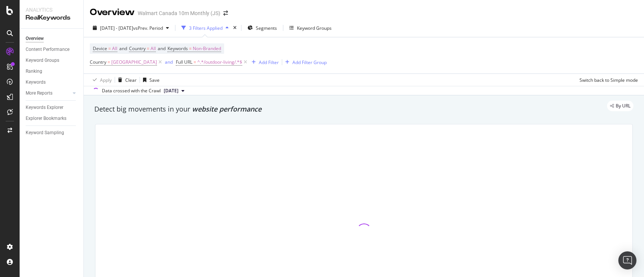  Describe the element at coordinates (51, 39) in the screenshot. I see `a: Overview` at that location.